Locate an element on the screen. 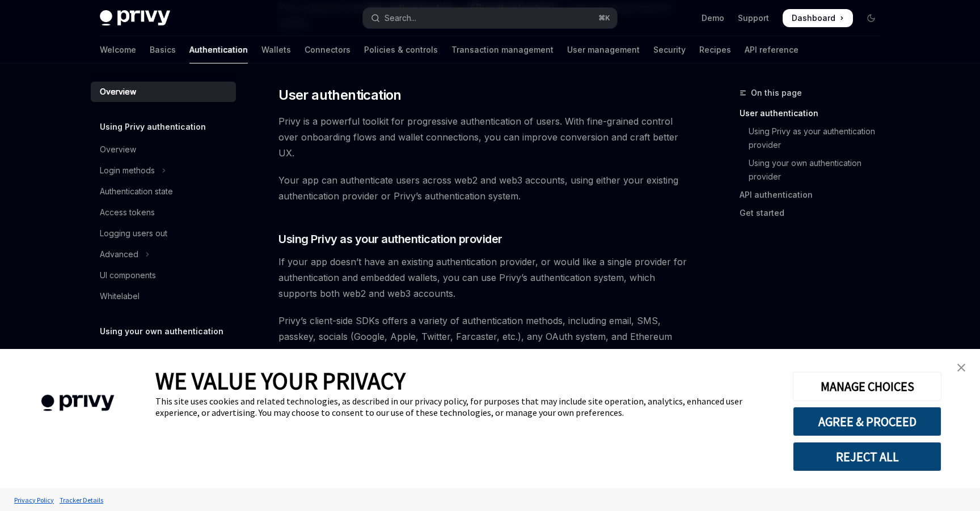 The width and height of the screenshot is (980, 511). div: UI components is located at coordinates (128, 276).